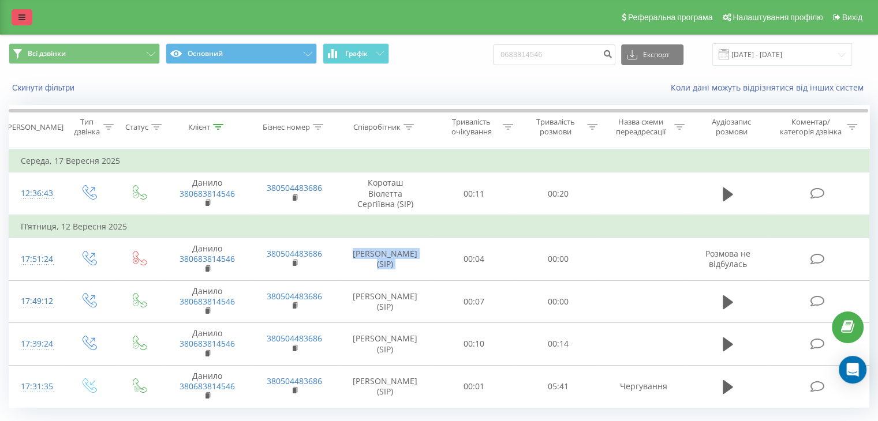 Image resolution: width=878 pixels, height=421 pixels. What do you see at coordinates (558, 194) in the screenshot?
I see `td: 00:20` at bounding box center [558, 194].